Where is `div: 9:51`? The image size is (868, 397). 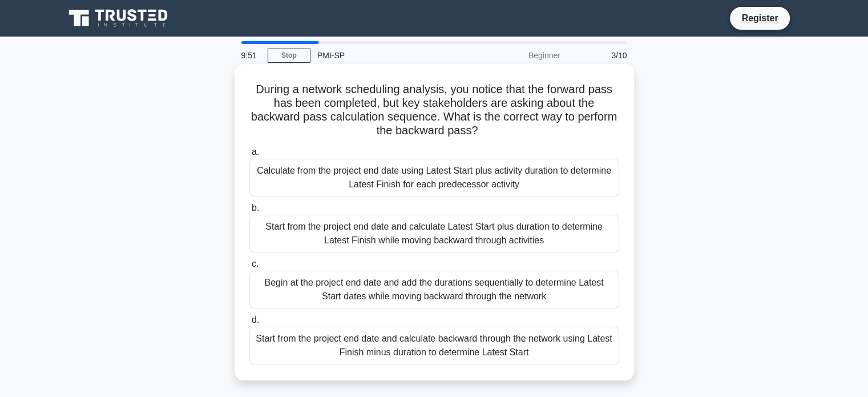
div: 9:51 is located at coordinates (251, 55).